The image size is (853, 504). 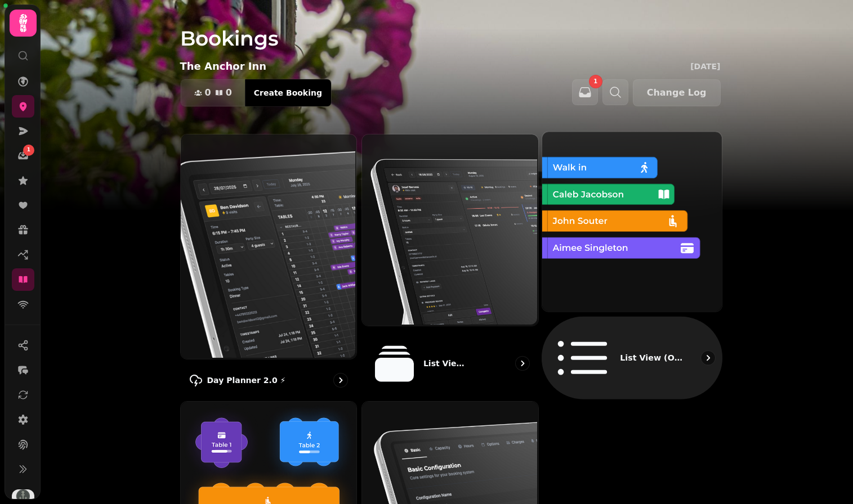 What do you see at coordinates (268, 265) in the screenshot?
I see `a: Day Planner 2.0 ⚡Day Planner 2.0 ⚡` at bounding box center [268, 265].